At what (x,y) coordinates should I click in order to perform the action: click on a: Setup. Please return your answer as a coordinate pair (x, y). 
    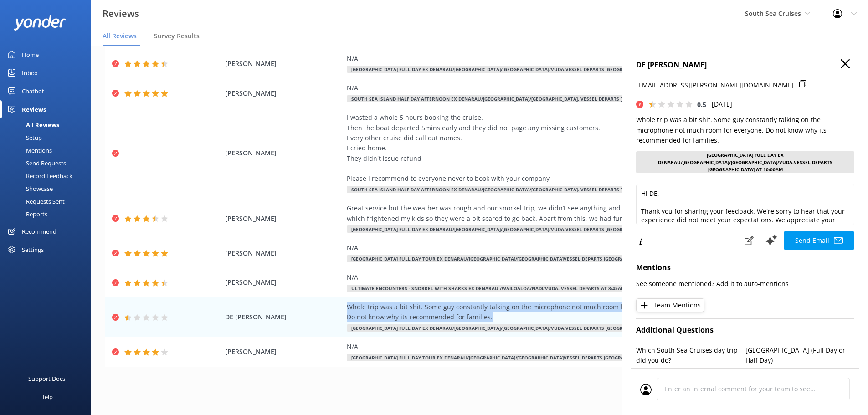
    Looking at the image, I should click on (48, 138).